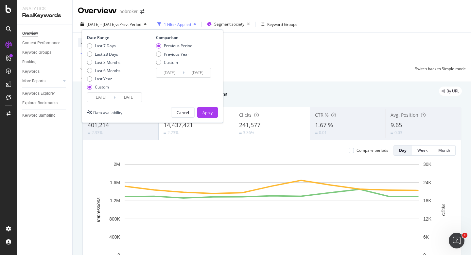  Describe the element at coordinates (250, 125) in the screenshot. I see `span: 241,577` at that location.